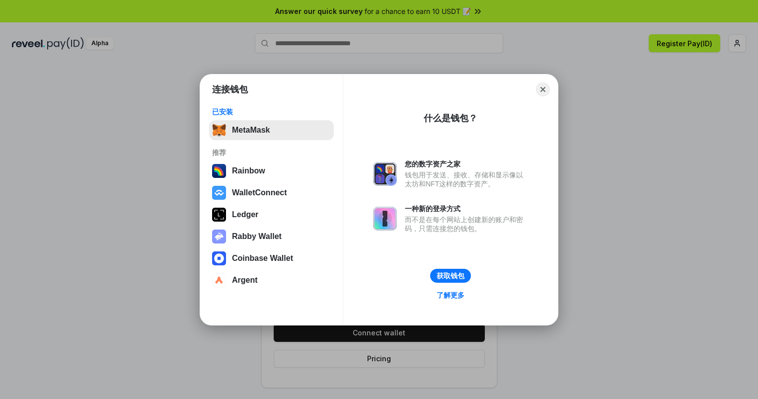 This screenshot has width=758, height=399. What do you see at coordinates (259, 193) in the screenshot?
I see `div: WalletConnect` at bounding box center [259, 193].